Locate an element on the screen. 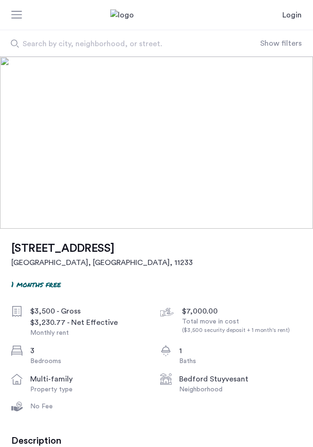 This screenshot has width=313, height=447. div: Baths is located at coordinates (241, 362).